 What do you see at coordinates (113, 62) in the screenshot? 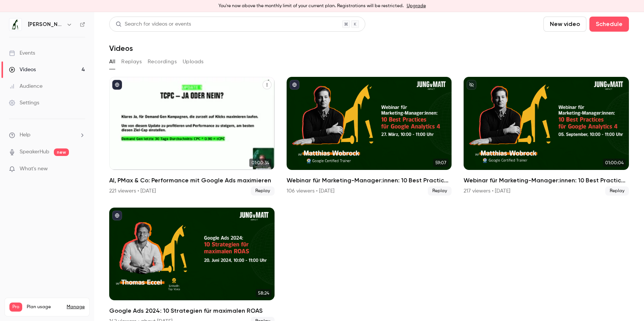
I see `button: All` at bounding box center [113, 62].